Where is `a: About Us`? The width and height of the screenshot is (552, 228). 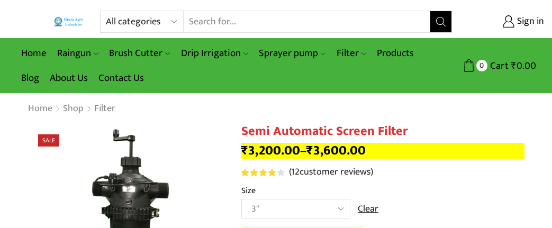
a: About Us is located at coordinates (69, 78).